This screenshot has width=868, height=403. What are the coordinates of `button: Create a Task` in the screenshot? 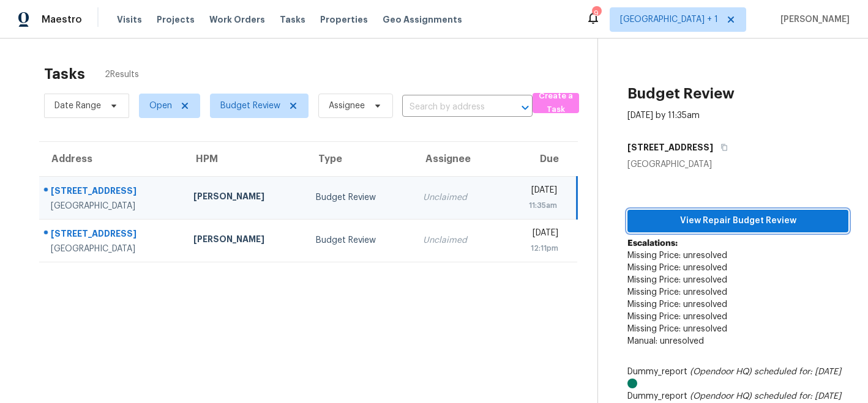 It's located at (556, 103).